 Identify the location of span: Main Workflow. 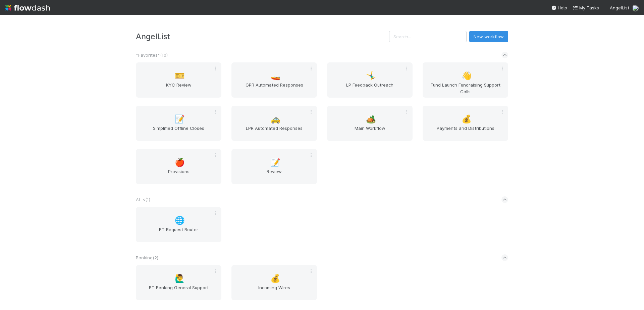
(370, 132).